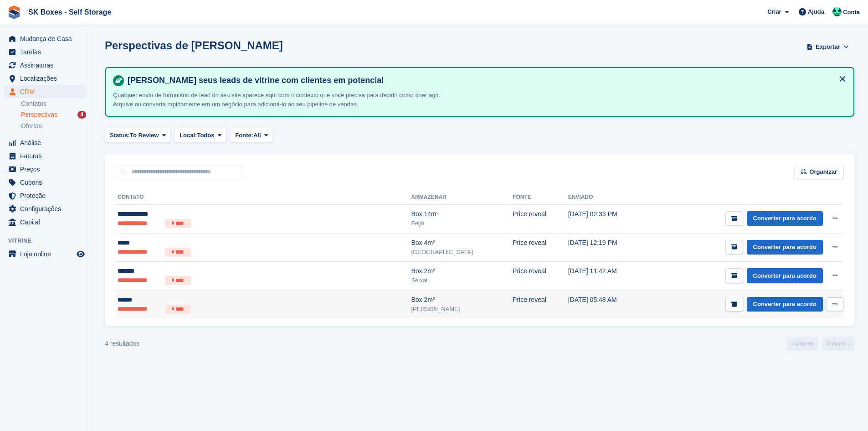 This screenshot has width=868, height=431. Describe the element at coordinates (48, 209) in the screenshot. I see `span: Configurações` at that location.